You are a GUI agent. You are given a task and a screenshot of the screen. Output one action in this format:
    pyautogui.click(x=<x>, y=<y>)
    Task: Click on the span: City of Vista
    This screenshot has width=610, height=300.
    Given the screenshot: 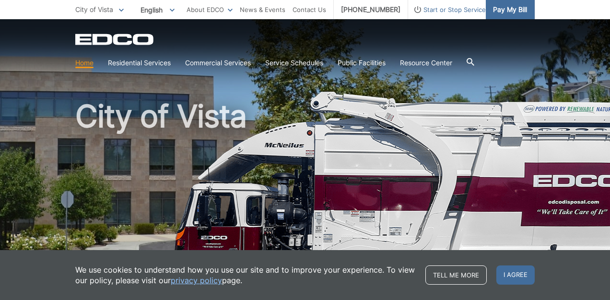 What is the action you would take?
    pyautogui.click(x=94, y=9)
    